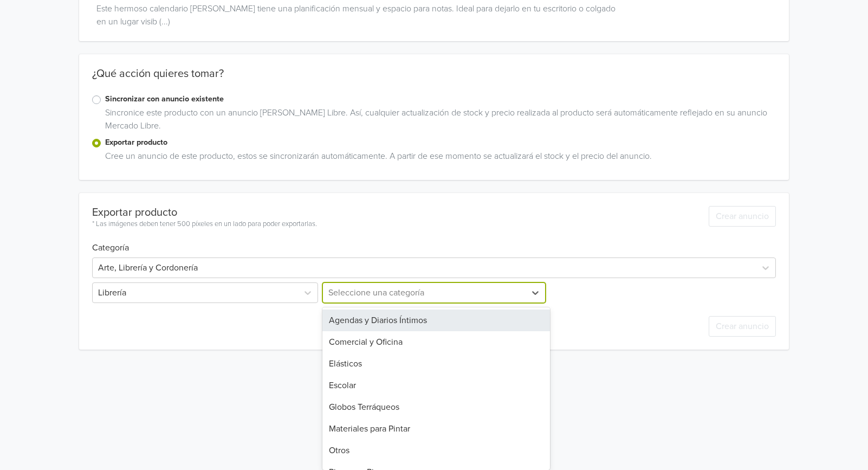 This screenshot has height=470, width=868. I want to click on div: Globos Terráqueos, so click(436, 407).